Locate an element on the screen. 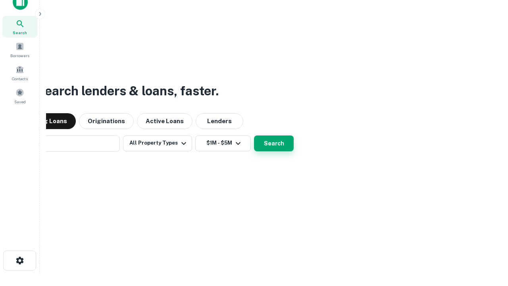 This screenshot has width=508, height=286. button: All Property Types is located at coordinates (158, 143).